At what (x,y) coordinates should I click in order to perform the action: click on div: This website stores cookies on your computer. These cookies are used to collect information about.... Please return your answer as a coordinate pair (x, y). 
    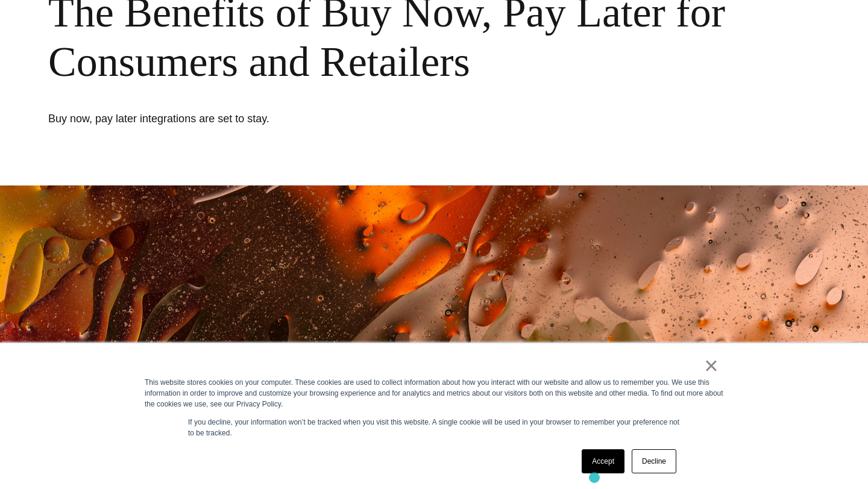
    Looking at the image, I should click on (434, 394).